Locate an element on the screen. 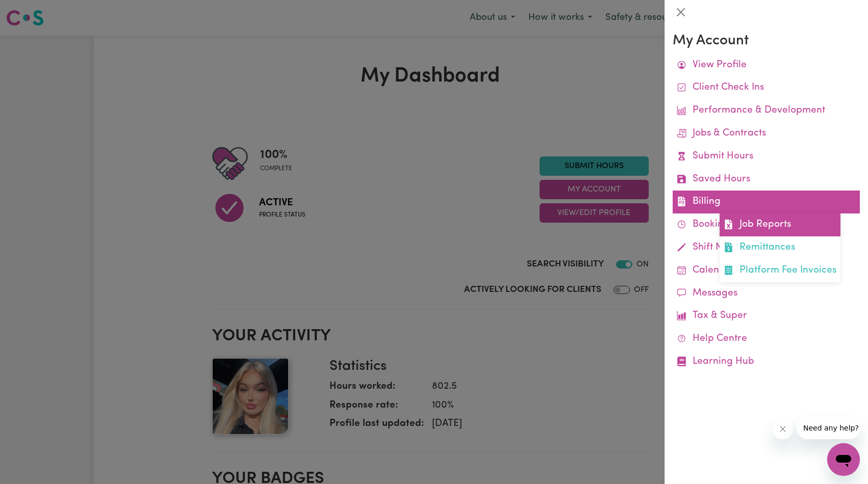 The image size is (868, 484). a: Messages is located at coordinates (766, 294).